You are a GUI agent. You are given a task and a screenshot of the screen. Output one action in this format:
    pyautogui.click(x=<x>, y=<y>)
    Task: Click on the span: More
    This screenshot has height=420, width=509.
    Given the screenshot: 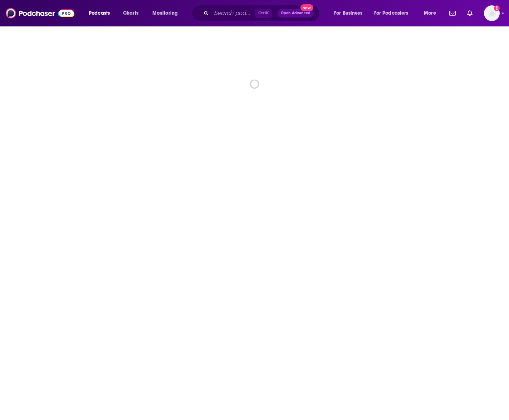 What is the action you would take?
    pyautogui.click(x=430, y=13)
    